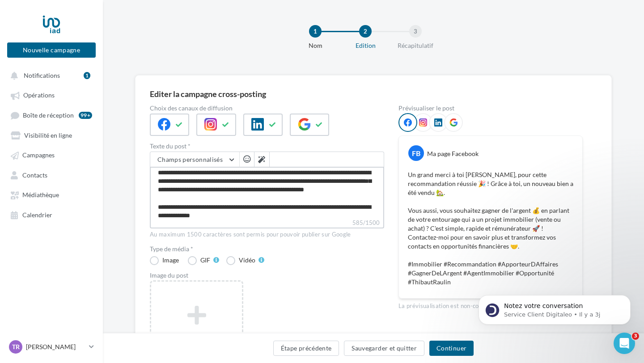 The width and height of the screenshot is (644, 363). I want to click on span: Campagnes, so click(38, 155).